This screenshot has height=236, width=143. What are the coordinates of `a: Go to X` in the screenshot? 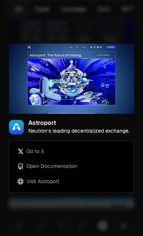 It's located at (71, 151).